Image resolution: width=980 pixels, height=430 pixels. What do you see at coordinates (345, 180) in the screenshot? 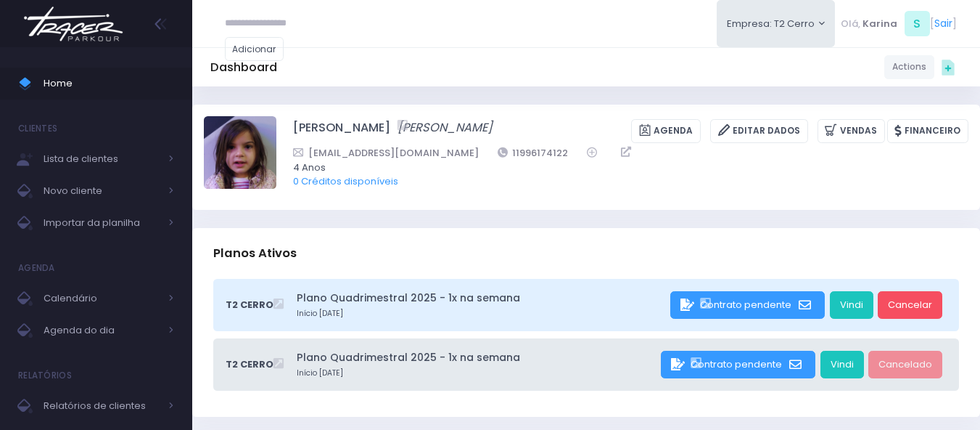
I see `a: 0 Créditos disponíveis` at bounding box center [345, 180].